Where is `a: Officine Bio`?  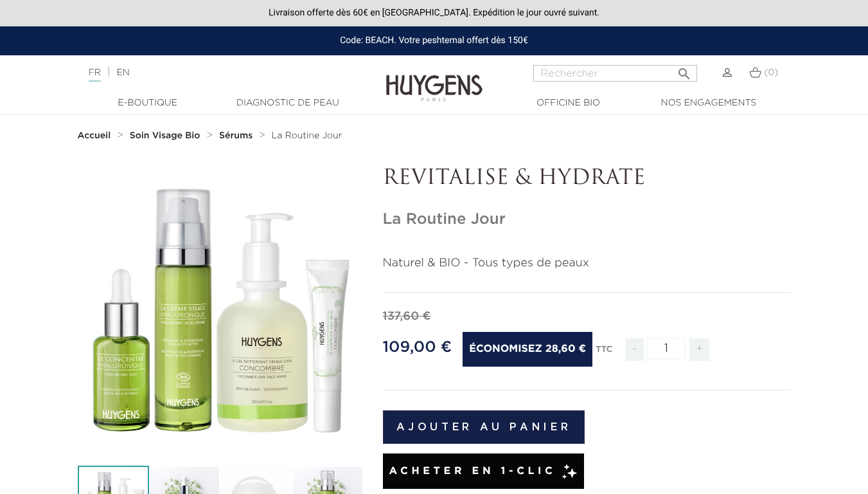
a: Officine Bio is located at coordinates (568, 103).